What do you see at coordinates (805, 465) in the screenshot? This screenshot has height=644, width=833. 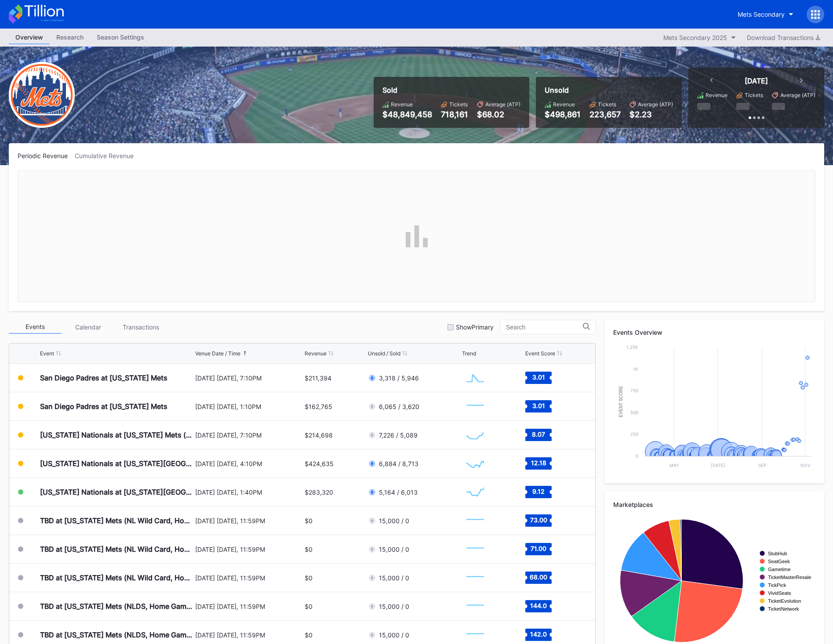 I see `text: Nov` at bounding box center [805, 465].